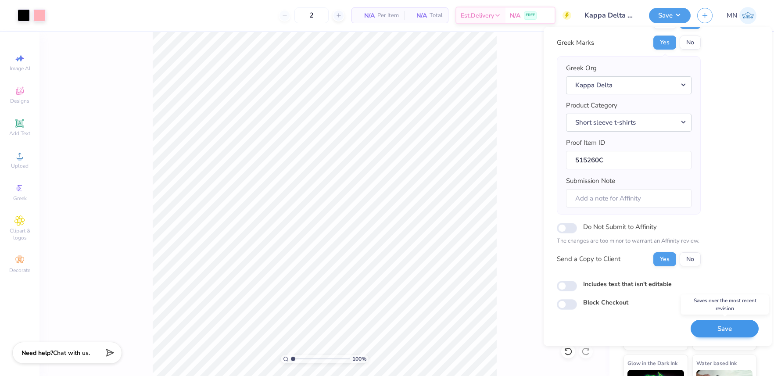 The height and width of the screenshot is (376, 774). Describe the element at coordinates (71, 353) in the screenshot. I see `span: Chat with us.` at that location.